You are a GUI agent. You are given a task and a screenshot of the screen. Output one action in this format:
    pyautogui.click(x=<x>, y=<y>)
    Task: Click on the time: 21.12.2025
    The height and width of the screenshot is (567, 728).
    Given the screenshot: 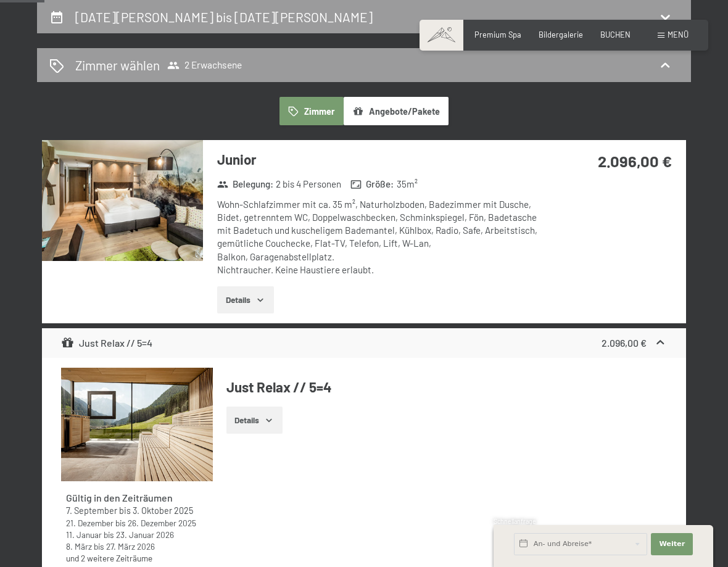 What is the action you would take?
    pyautogui.click(x=89, y=522)
    